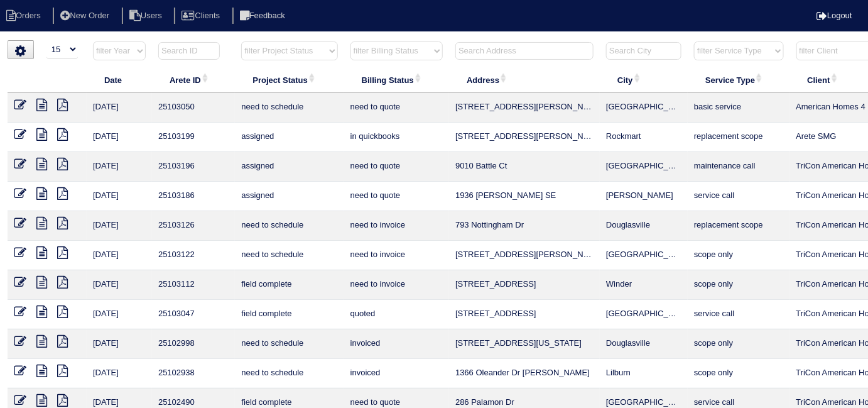 The image size is (868, 408). Describe the element at coordinates (264, 16) in the screenshot. I see `li: Feedback` at that location.